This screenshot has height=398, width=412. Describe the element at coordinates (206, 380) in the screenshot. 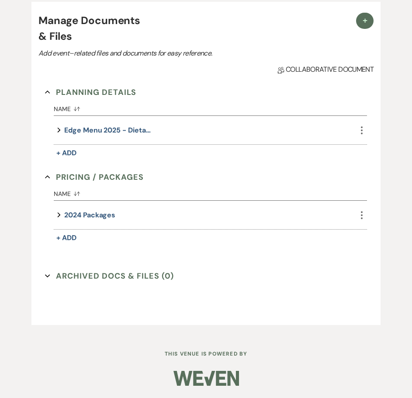

I see `img: Weven Logo` at that location.